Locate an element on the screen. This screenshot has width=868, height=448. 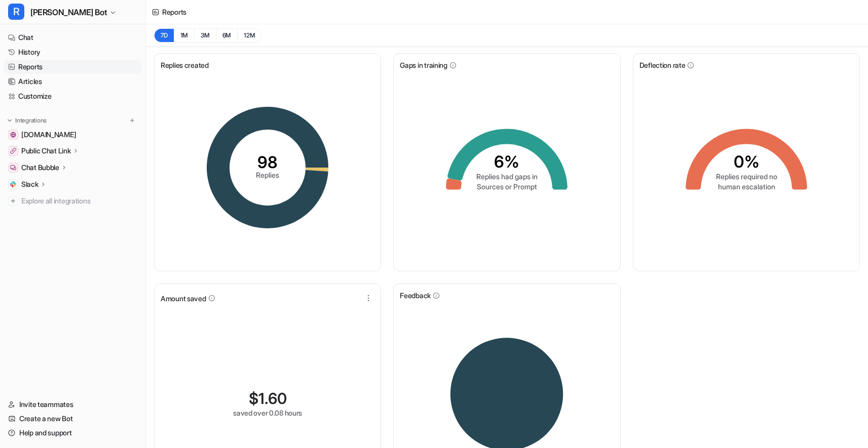
p: Public Chat Link is located at coordinates (46, 151).